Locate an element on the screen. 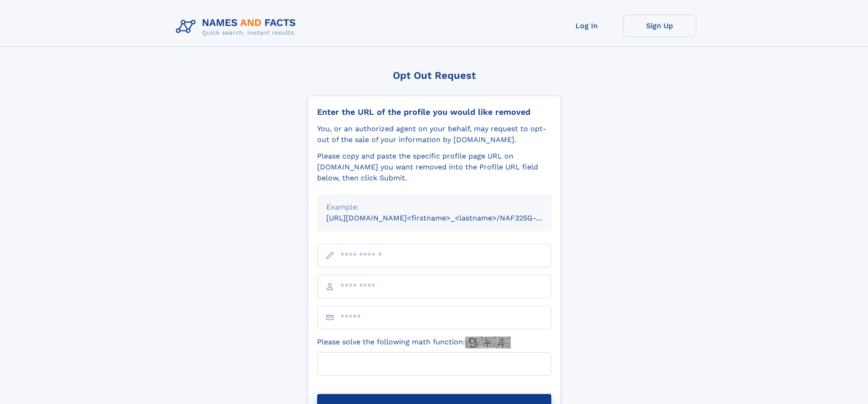 Image resolution: width=868 pixels, height=404 pixels. label: Please solve the following math function: is located at coordinates (414, 342).